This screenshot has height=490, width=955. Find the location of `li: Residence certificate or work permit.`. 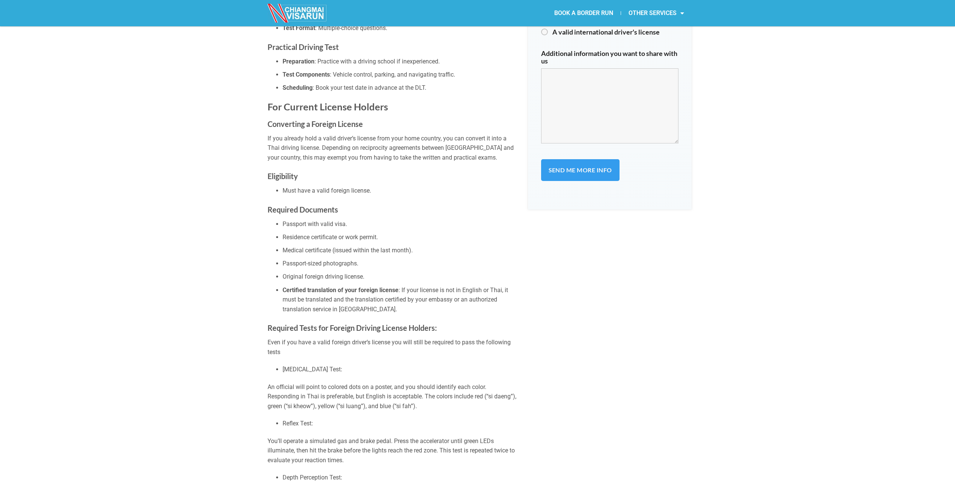

li: Residence certificate or work permit. is located at coordinates (400, 237).